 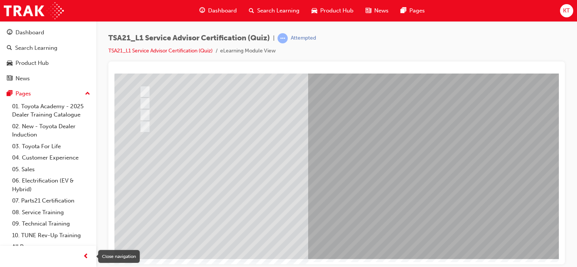 What do you see at coordinates (51, 213) in the screenshot?
I see `a: 08. Service Training` at bounding box center [51, 213].